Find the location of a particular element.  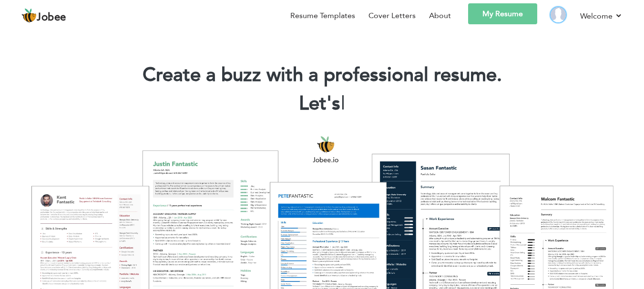

a: My Resume is located at coordinates (502, 14).